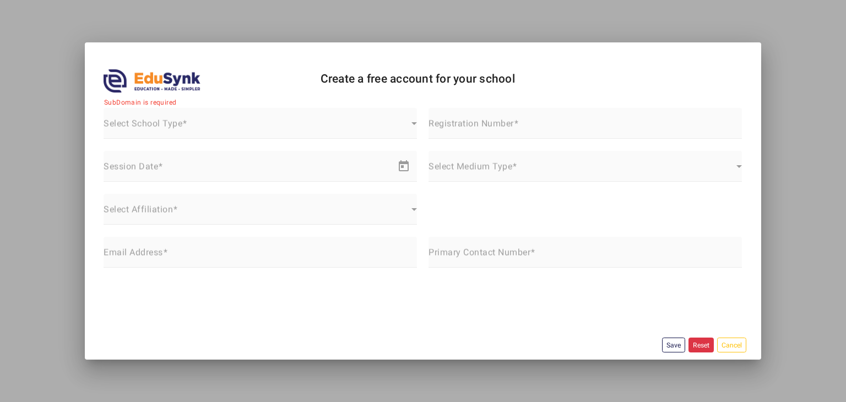 The height and width of the screenshot is (402, 846). What do you see at coordinates (732, 345) in the screenshot?
I see `button: Cancel` at bounding box center [732, 345].